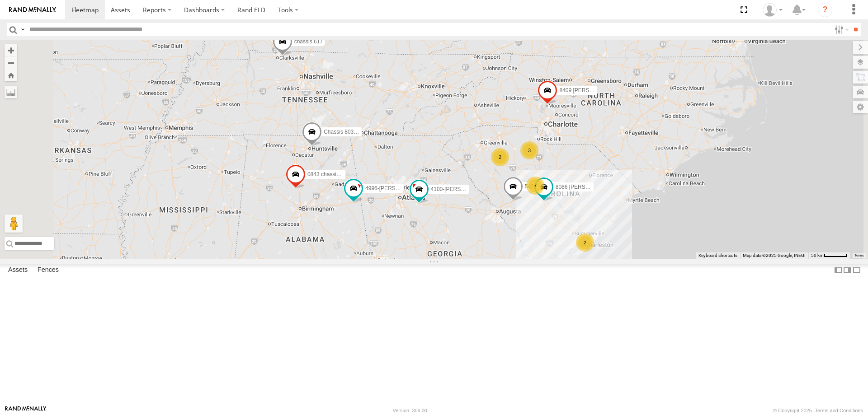 This screenshot has width=868, height=415. What do you see at coordinates (861, 107) in the screenshot?
I see `label: Map Settings` at bounding box center [861, 107].